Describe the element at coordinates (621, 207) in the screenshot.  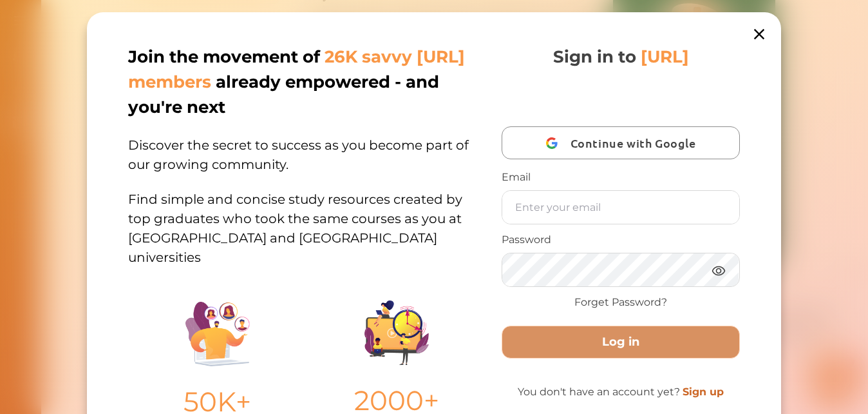
I see `input: Enter your email` at that location.